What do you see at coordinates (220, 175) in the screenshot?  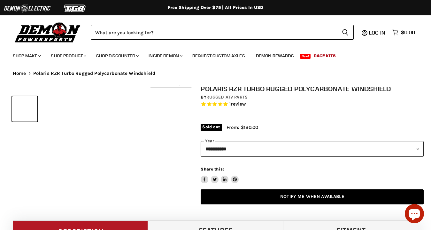 I see `aside: Share this:` at bounding box center [220, 175].